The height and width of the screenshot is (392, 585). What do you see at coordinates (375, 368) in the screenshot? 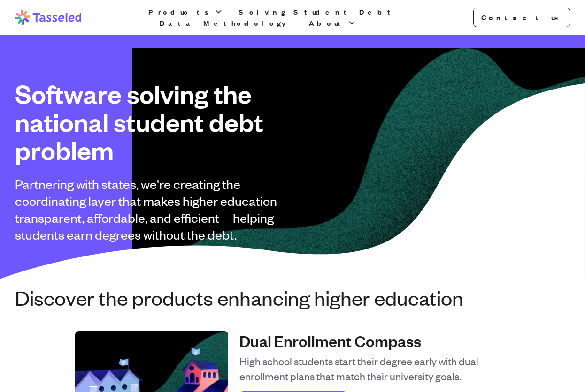
I see `p: High school students start their degree early with dual enrollment plans that match their univers...` at bounding box center [375, 368].